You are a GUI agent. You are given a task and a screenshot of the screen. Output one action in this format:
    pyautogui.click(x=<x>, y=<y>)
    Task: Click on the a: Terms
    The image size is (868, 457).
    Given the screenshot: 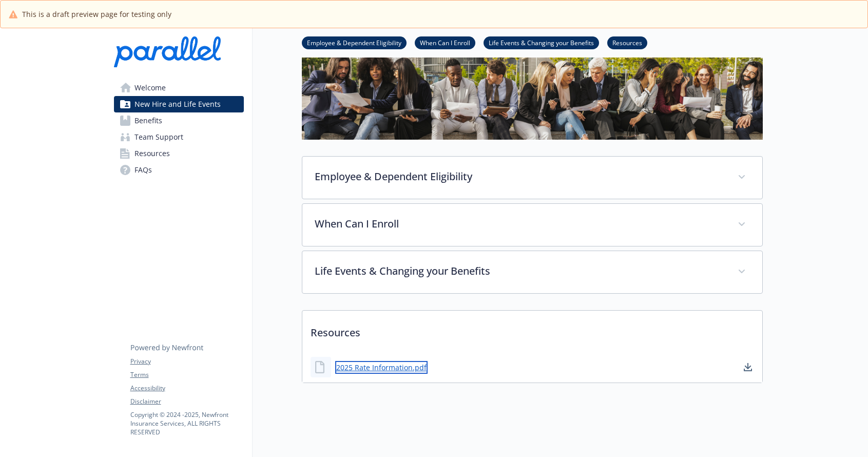 What is the action you would take?
    pyautogui.click(x=187, y=374)
    